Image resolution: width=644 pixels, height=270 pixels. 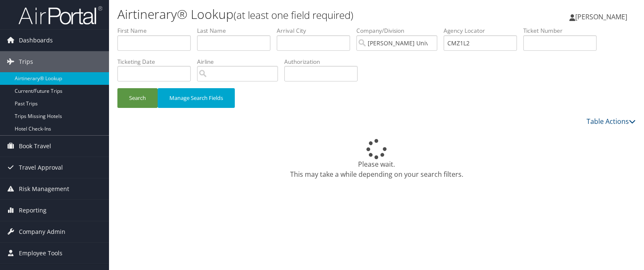 I want to click on label: Last Name, so click(x=237, y=30).